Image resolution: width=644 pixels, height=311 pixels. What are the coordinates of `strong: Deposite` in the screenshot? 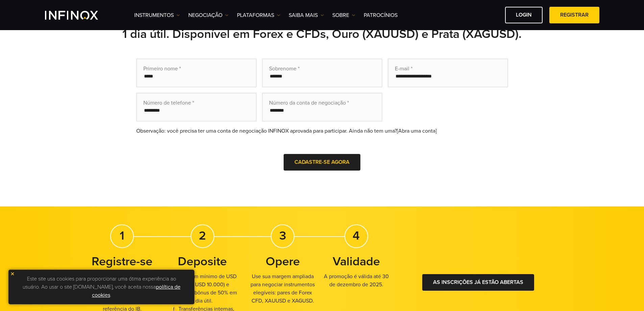 It's located at (202, 261).